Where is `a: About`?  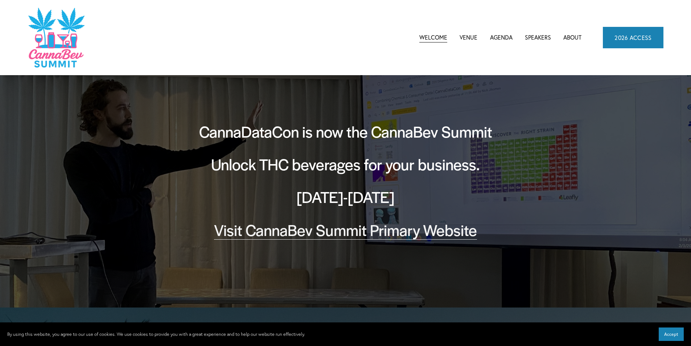
a: About is located at coordinates (572, 37).